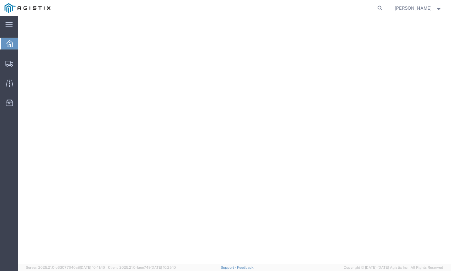 This screenshot has height=271, width=451. I want to click on img: logo, so click(27, 8).